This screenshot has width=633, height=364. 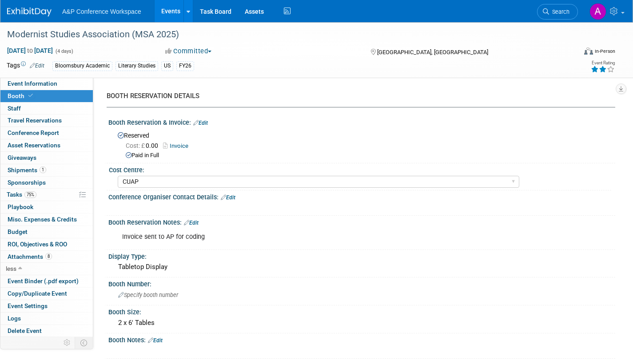 What do you see at coordinates (82, 66) in the screenshot?
I see `div: Bloomsbury Academic` at bounding box center [82, 66].